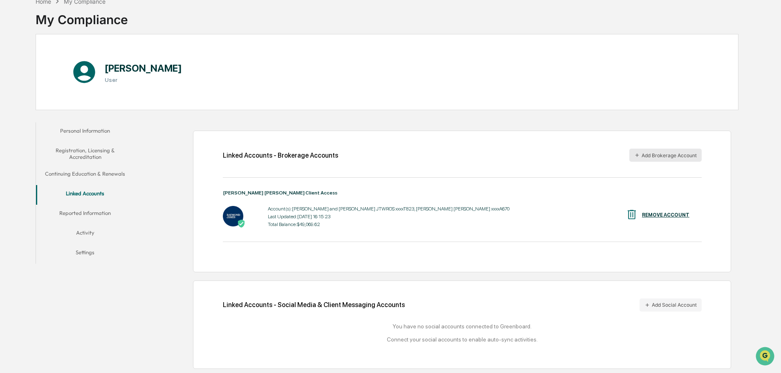 This screenshot has height=373, width=781. I want to click on div: Total Balance: $49,069.62, so click(388, 224).